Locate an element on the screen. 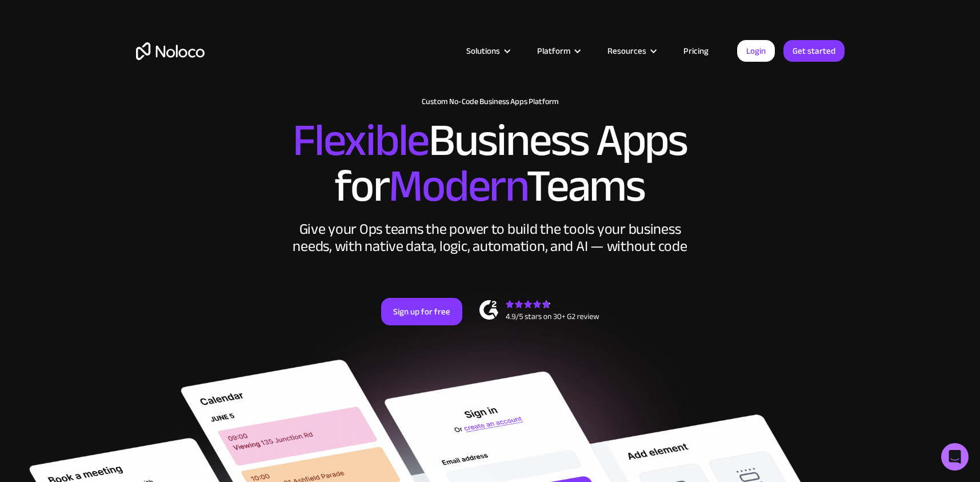 This screenshot has width=980, height=482. span: Flexible is located at coordinates (360, 140).